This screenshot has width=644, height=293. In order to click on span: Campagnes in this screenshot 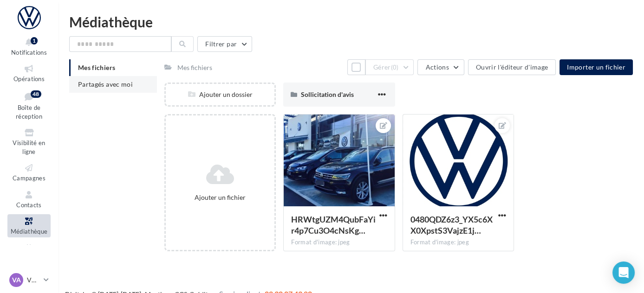, I will do `click(29, 178)`.